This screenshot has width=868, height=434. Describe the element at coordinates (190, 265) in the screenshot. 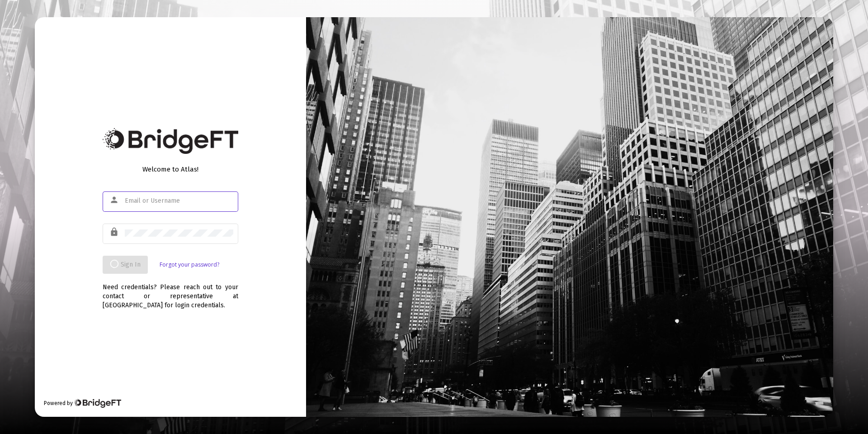

I see `a: Forgot your password?` at that location.